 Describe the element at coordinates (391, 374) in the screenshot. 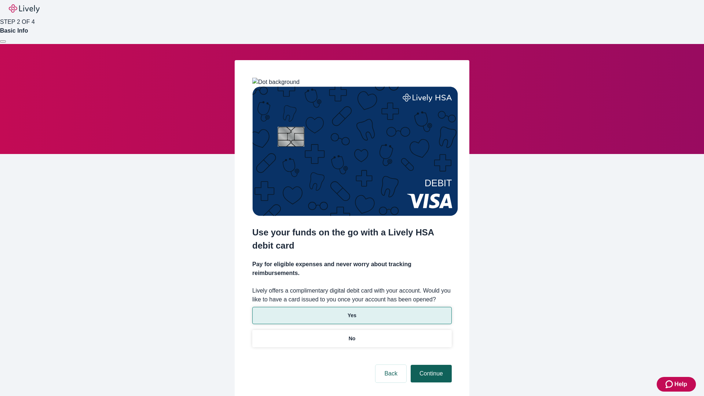

I see `button: Back` at that location.